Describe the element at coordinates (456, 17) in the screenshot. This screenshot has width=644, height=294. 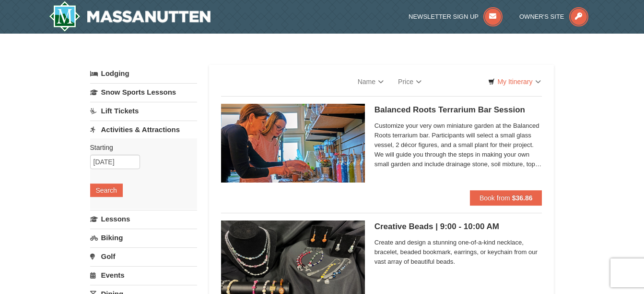
I see `a: Newsletter Sign Up` at that location.